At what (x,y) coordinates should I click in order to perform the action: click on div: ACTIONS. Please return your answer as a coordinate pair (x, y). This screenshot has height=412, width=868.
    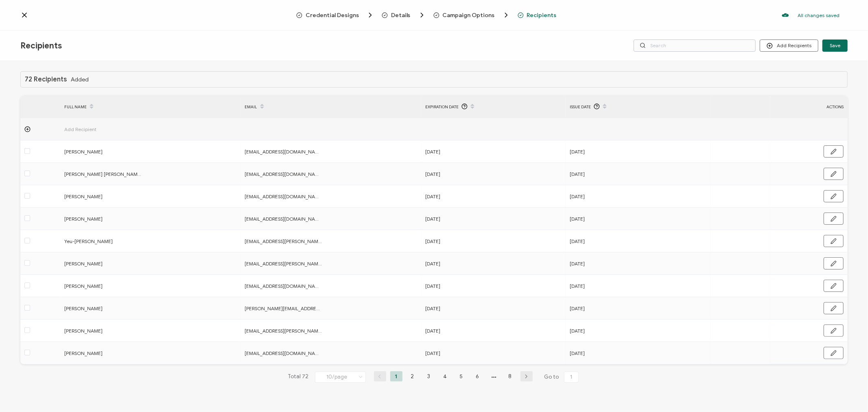
    Looking at the image, I should click on (809, 107).